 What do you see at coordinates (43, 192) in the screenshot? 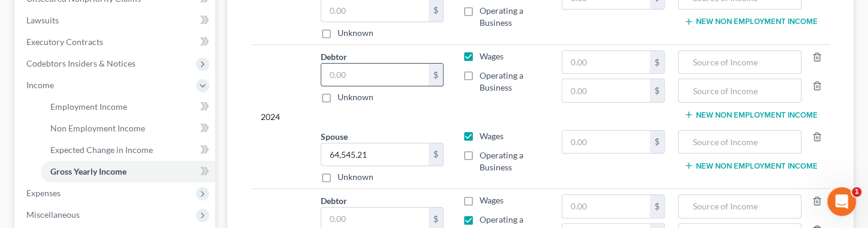
I see `span: Expenses` at bounding box center [43, 192].